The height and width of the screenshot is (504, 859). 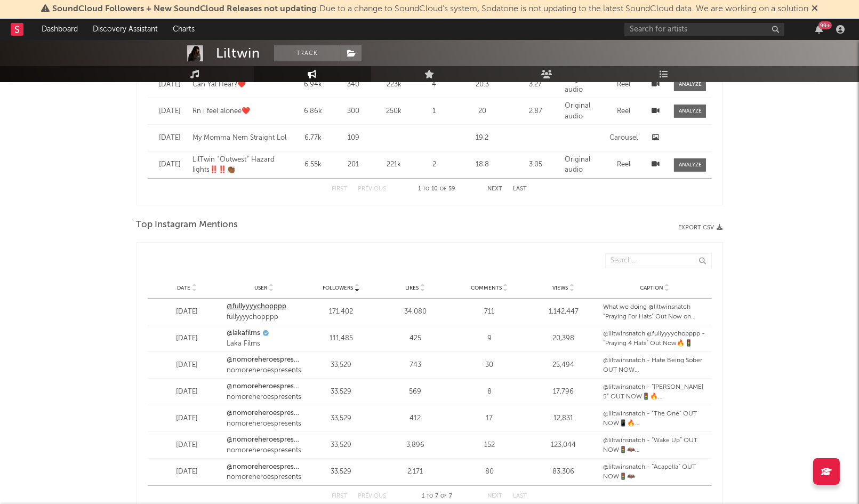 What do you see at coordinates (242, 138) in the screenshot?
I see `div: My Momma Nem Straight Lol` at bounding box center [242, 138].